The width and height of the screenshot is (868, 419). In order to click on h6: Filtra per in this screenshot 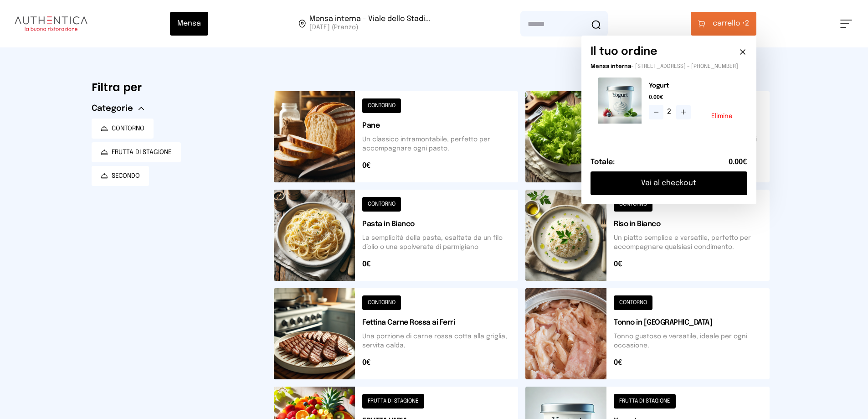, I will do `click(176, 87)`.